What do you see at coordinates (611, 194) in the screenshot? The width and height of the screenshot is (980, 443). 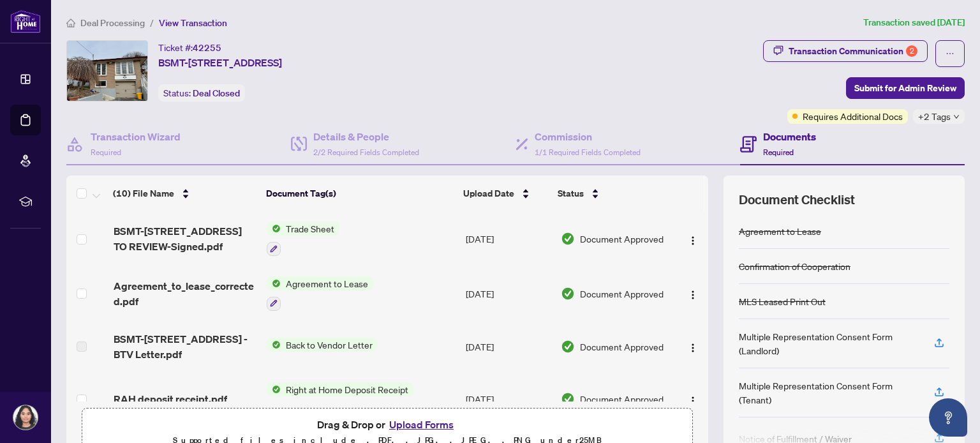 I see `th: Status` at bounding box center [611, 194].